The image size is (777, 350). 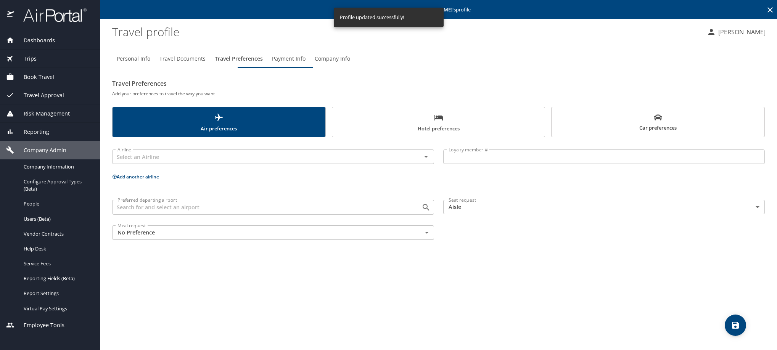 What do you see at coordinates (438, 93) in the screenshot?
I see `h6: Add your preferences to travel the way you want` at bounding box center [438, 93].